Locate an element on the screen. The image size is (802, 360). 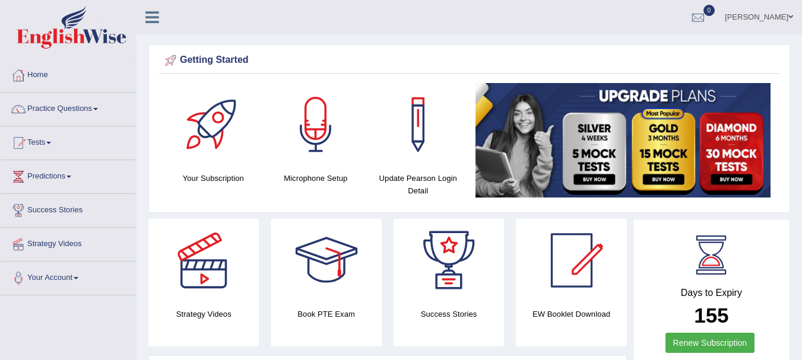
h4: Days to Expiry is located at coordinates (711, 293).